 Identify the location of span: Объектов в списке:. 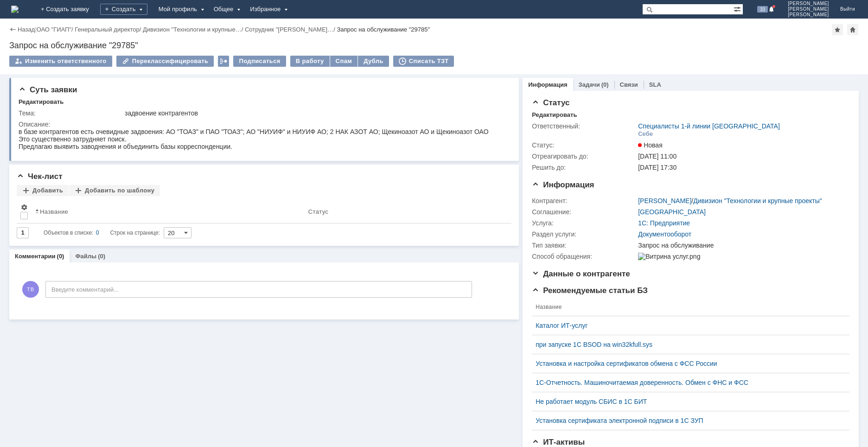
(68, 233).